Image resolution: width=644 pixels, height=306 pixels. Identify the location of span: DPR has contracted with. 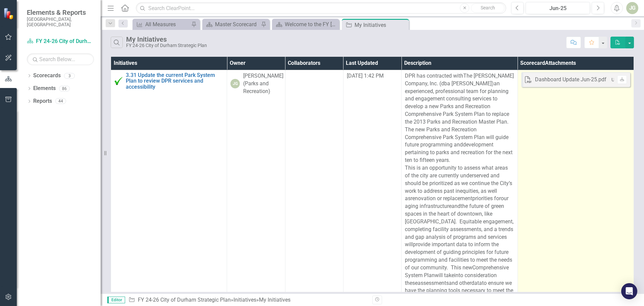
(434, 75).